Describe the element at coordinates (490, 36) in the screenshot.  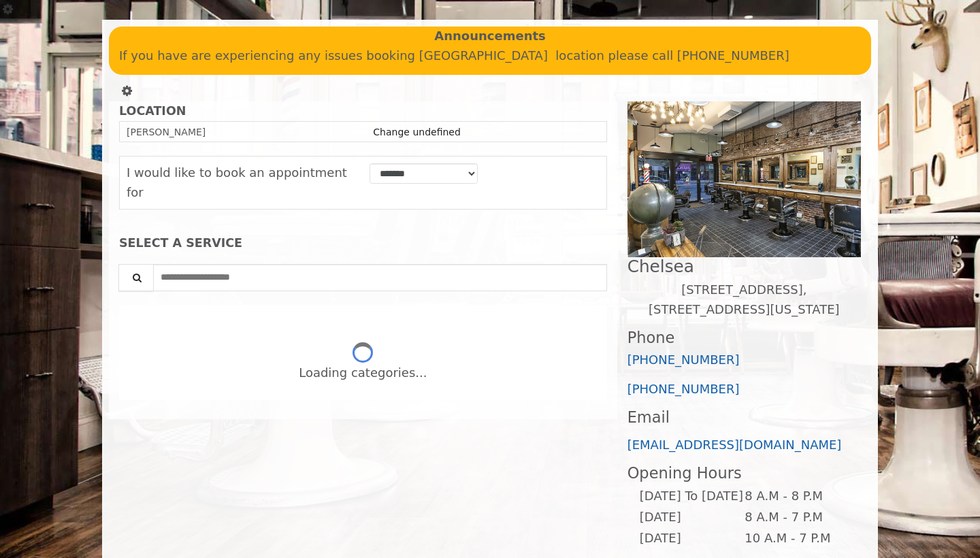
I see `b: Announcements` at that location.